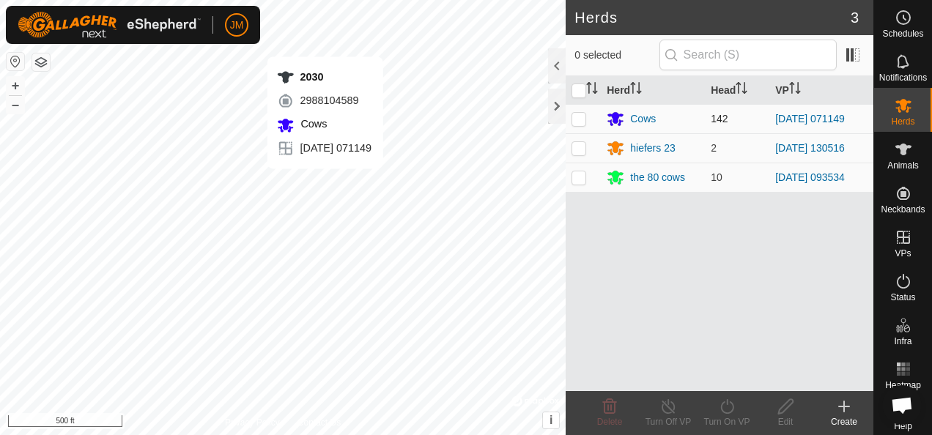 Image resolution: width=932 pixels, height=435 pixels. What do you see at coordinates (903, 297) in the screenshot?
I see `span: Status` at bounding box center [903, 297].